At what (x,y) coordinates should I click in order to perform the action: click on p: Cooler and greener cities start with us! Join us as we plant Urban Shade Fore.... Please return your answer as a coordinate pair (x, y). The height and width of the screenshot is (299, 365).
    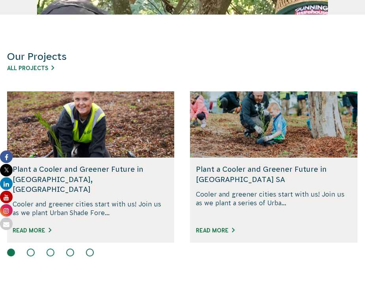
    Looking at the image, I should click on (90, 209).